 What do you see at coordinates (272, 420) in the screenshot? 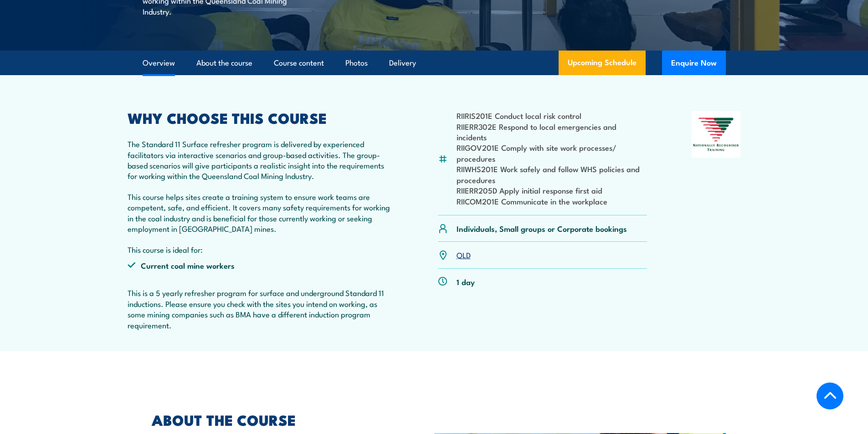
I see `h2: ABOUT THE COURSE` at bounding box center [272, 420].